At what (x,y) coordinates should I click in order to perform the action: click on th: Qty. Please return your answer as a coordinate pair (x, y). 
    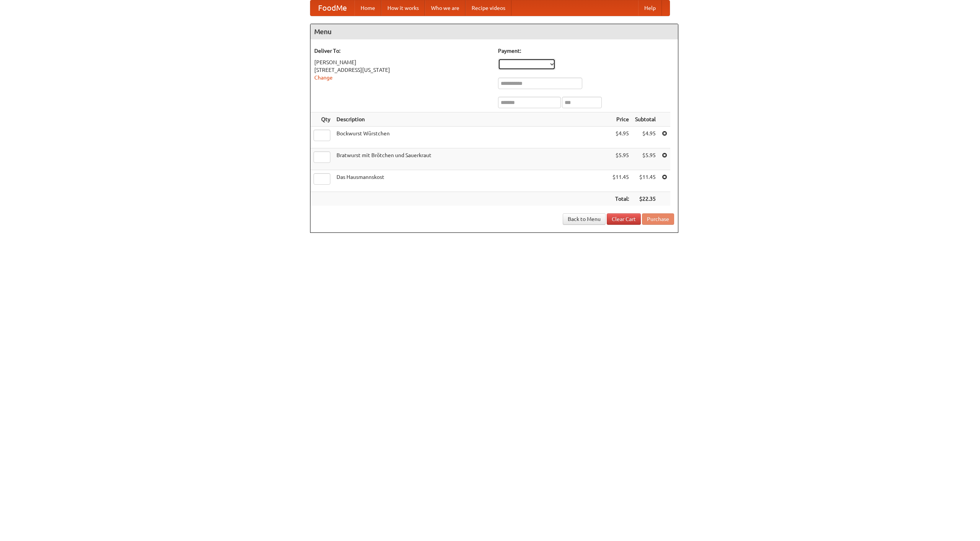
    Looking at the image, I should click on (322, 120).